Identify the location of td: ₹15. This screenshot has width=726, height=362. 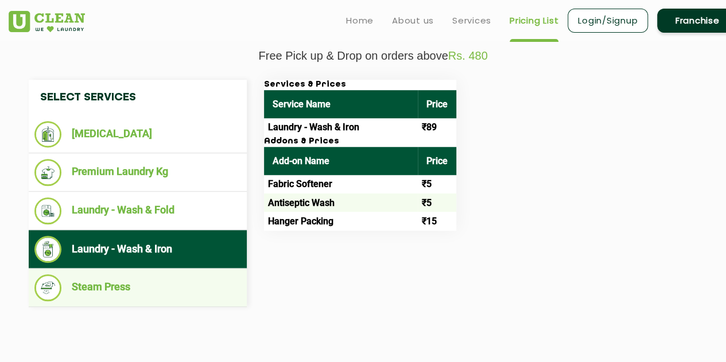
(437, 221).